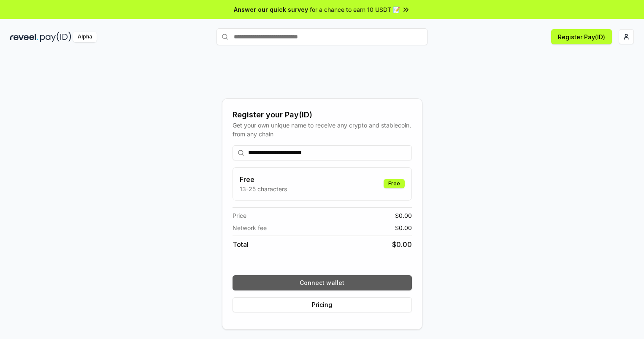  I want to click on img: reveel_dark, so click(24, 36).